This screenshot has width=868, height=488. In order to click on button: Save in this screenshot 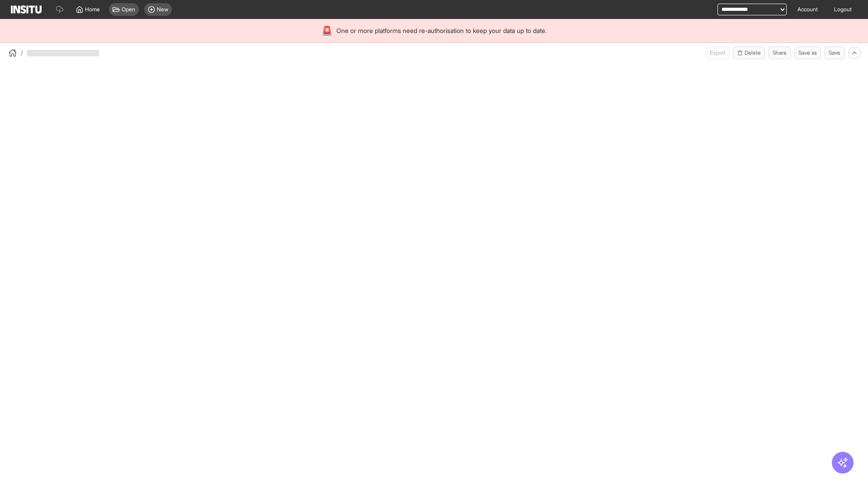, I will do `click(835, 53)`.